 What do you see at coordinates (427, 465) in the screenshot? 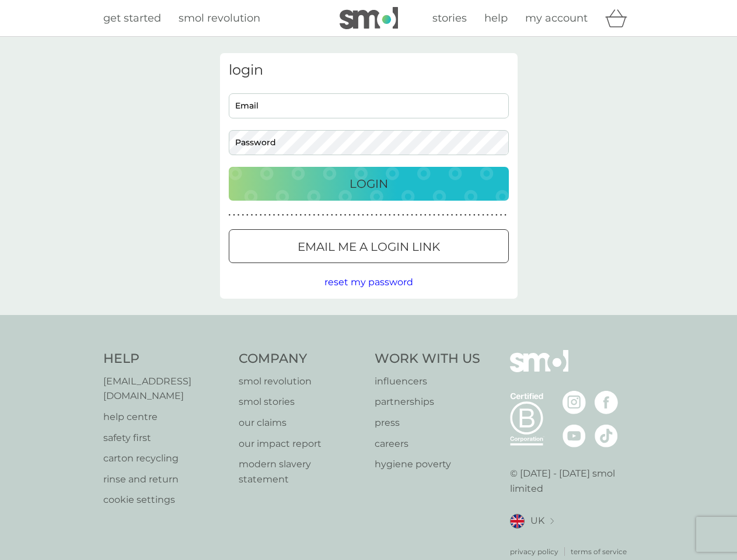
I see `a: hygiene poverty` at bounding box center [427, 465].